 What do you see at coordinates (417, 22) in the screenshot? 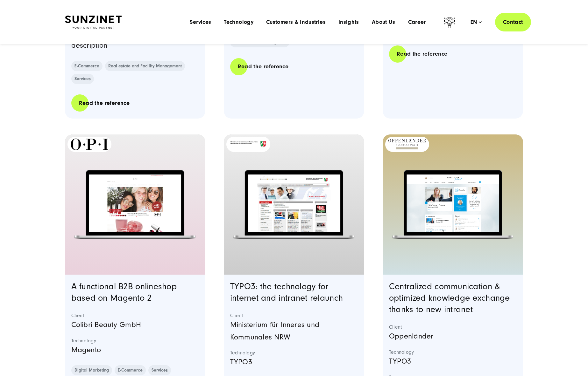
I see `a: Career` at bounding box center [417, 22].